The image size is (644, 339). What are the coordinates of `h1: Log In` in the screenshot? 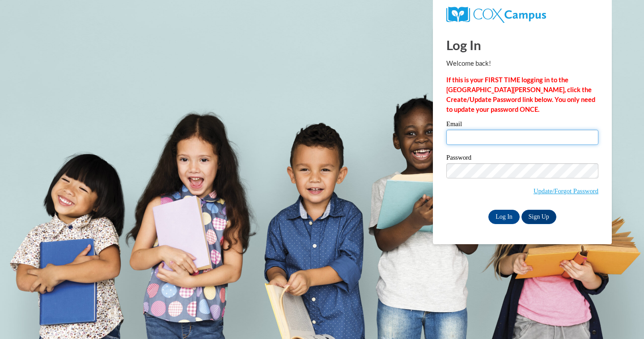 It's located at (522, 44).